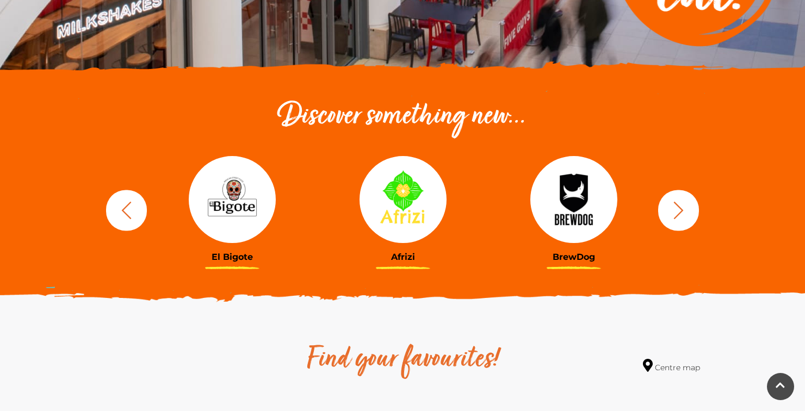 The height and width of the screenshot is (411, 805). I want to click on h3: Afrizi, so click(403, 257).